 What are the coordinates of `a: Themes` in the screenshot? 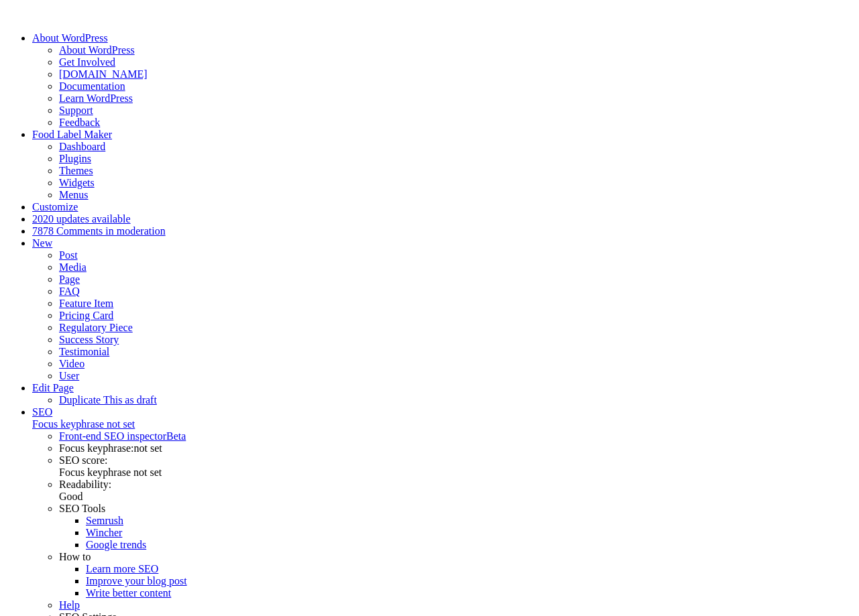 It's located at (76, 170).